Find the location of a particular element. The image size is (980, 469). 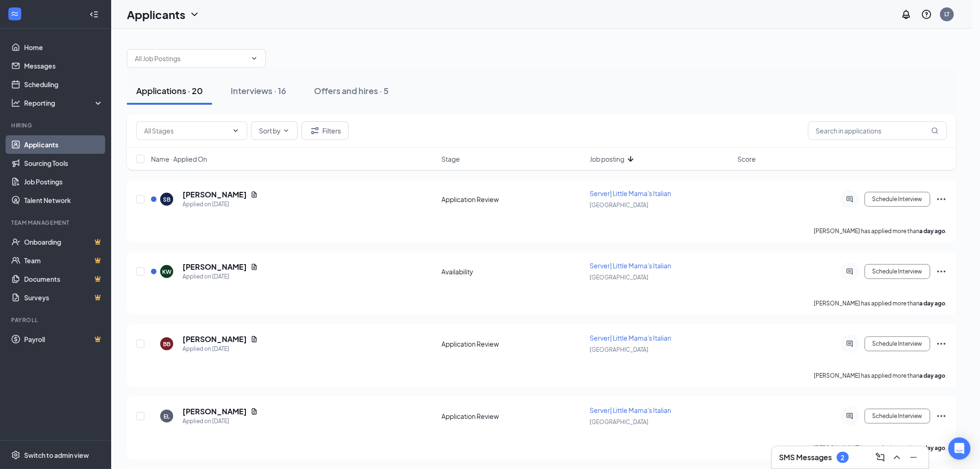

svg: Minimize is located at coordinates (914, 458).